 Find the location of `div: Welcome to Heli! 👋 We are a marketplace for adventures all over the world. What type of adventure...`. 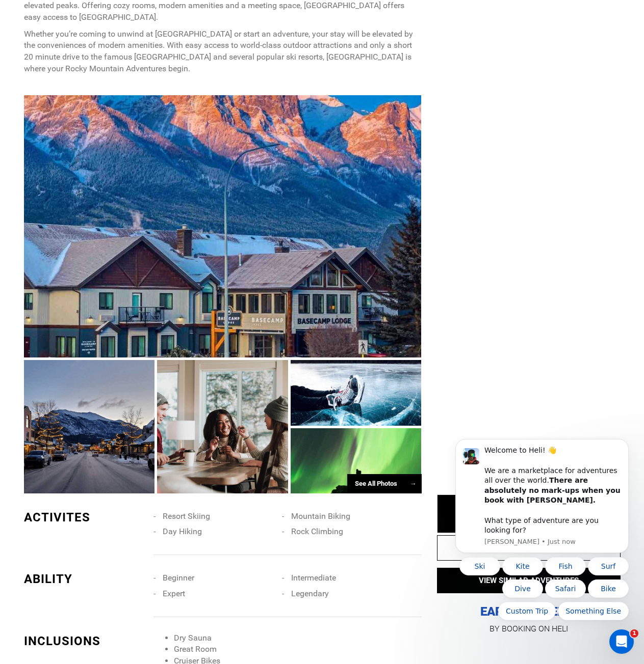

div: Welcome to Heli! 👋 We are a marketplace for adventures all over the world. What type of adventure... is located at coordinates (113, 54).